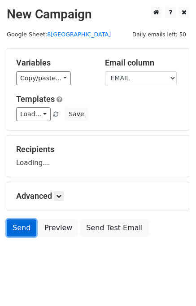 The width and height of the screenshot is (196, 306). I want to click on a: Send Test Email, so click(114, 228).